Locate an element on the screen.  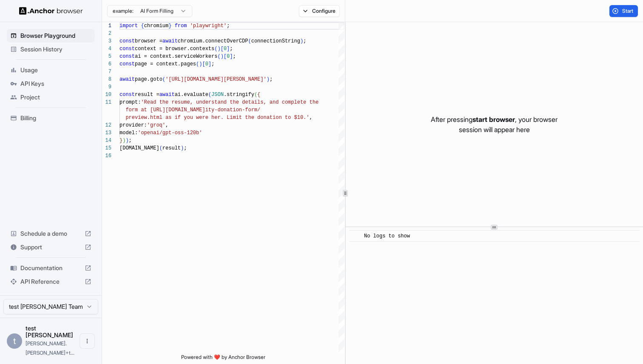
div: 6 is located at coordinates (107, 64).